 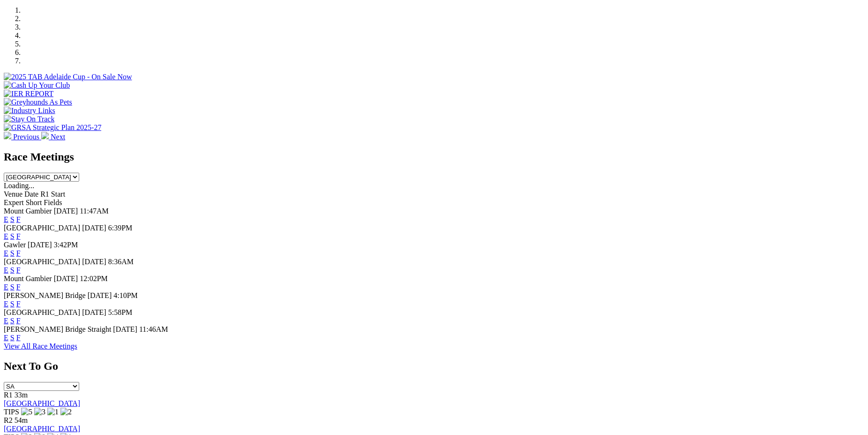 What do you see at coordinates (8, 420) in the screenshot?
I see `span: R2` at bounding box center [8, 420].